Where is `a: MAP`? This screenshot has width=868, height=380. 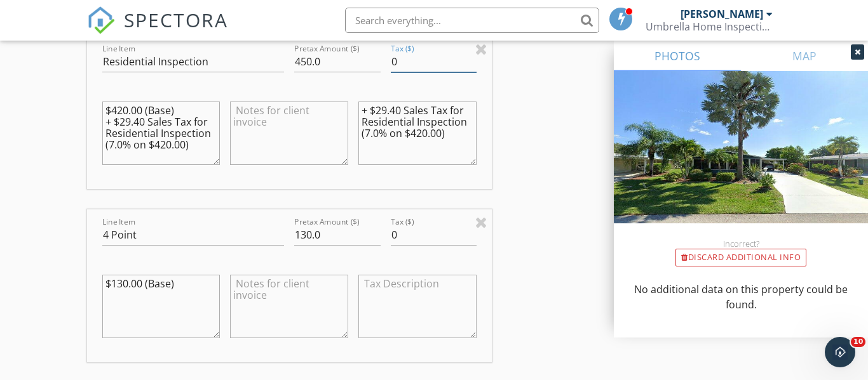 a: MAP is located at coordinates (804, 56).